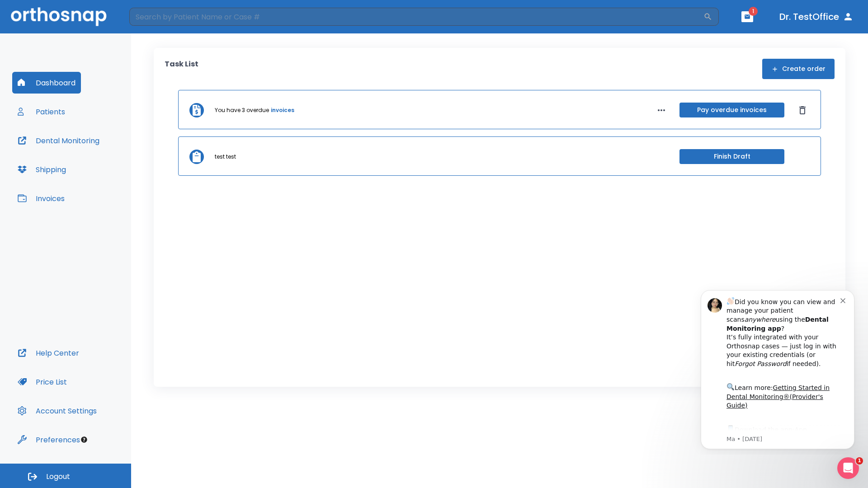 The image size is (868, 488). Describe the element at coordinates (798, 69) in the screenshot. I see `button: Create order` at that location.